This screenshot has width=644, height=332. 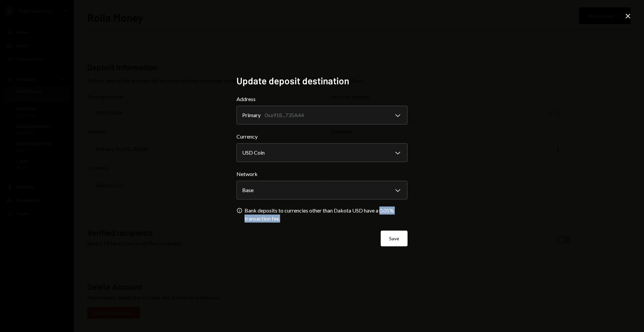 I want to click on label: Network, so click(x=322, y=174).